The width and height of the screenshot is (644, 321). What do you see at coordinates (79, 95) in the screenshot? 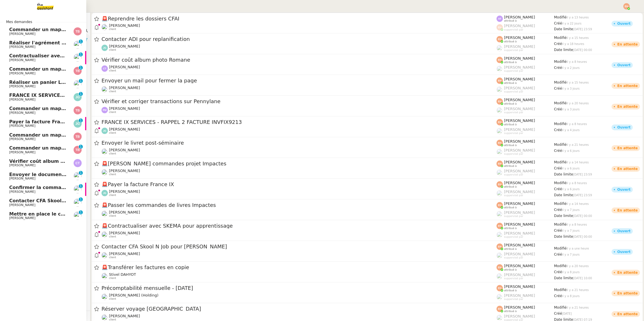
I see `span: FRANCE IX SERVICES - RAPPEL 2 FACTURE INVFIX9213` at bounding box center [79, 95].